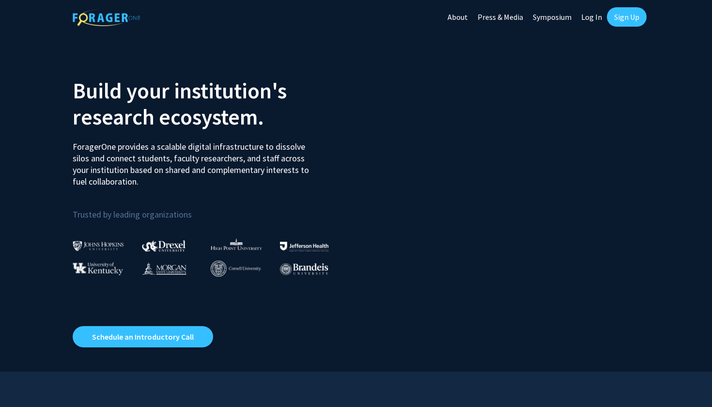 The width and height of the screenshot is (712, 407). Describe the element at coordinates (236, 268) in the screenshot. I see `img: Cornell University` at that location.